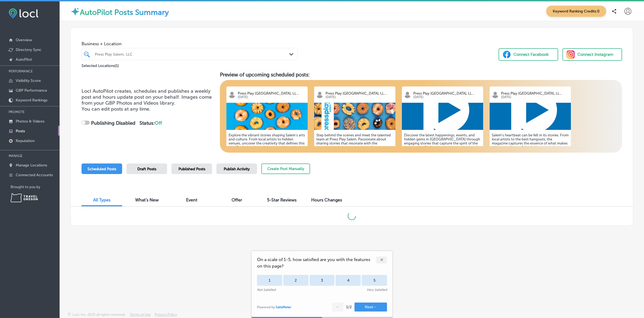 The image size is (644, 318). I want to click on div: Powered by, so click(274, 307).